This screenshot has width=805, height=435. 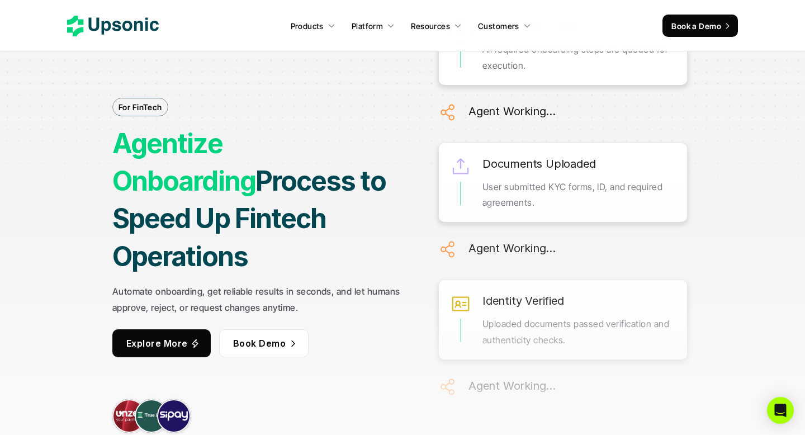 What do you see at coordinates (367, 26) in the screenshot?
I see `p: Platform` at bounding box center [367, 26].